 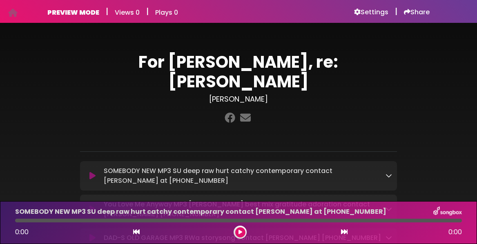 What do you see at coordinates (371, 12) in the screenshot?
I see `a: Settings` at bounding box center [371, 12].